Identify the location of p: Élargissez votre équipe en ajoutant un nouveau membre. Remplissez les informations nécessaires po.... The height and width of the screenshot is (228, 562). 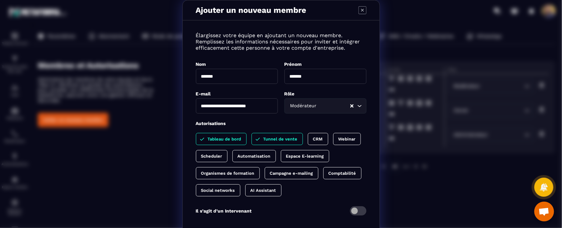
(281, 42).